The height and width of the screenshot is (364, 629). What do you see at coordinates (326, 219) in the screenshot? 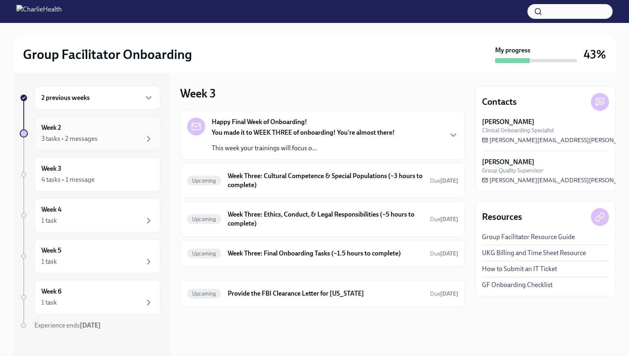
I see `h6: Week Three: Ethics, Conduct, & Legal Responsibilities (~5 hours to complete)` at bounding box center [326, 219].